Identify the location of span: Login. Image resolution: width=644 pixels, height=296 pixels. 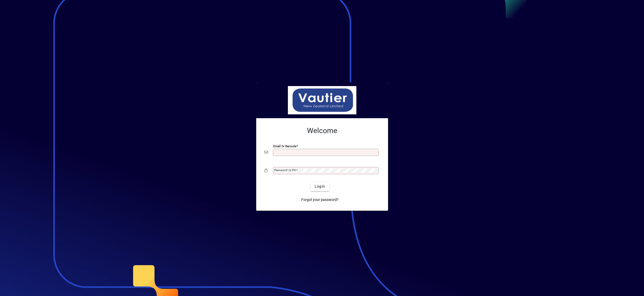
(320, 186).